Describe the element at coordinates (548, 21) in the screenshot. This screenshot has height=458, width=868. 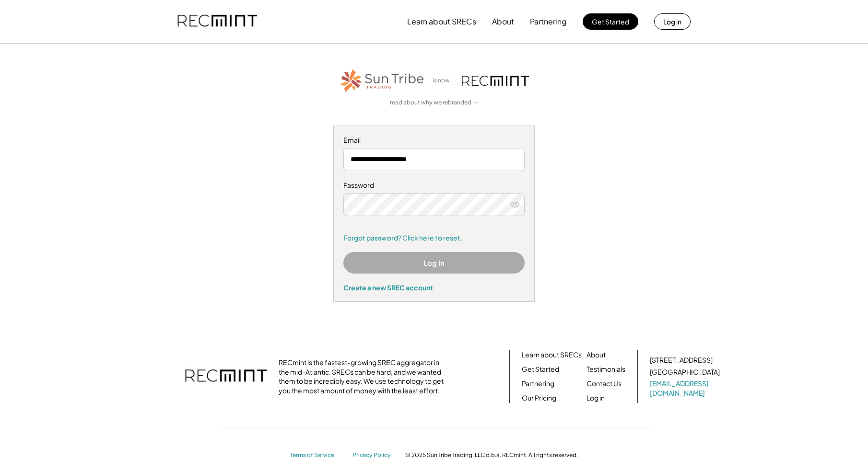
I see `button: Partnering` at that location.